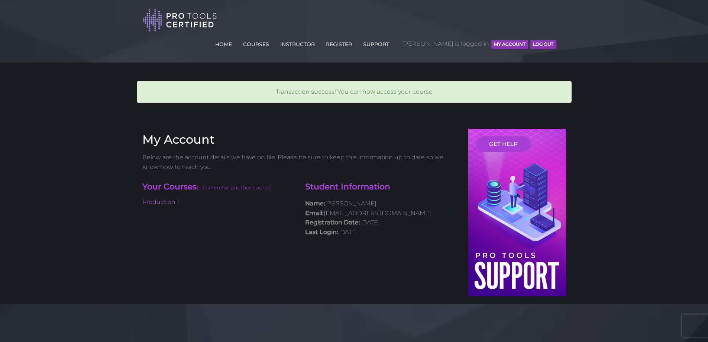  I want to click on a: GET HELP, so click(503, 144).